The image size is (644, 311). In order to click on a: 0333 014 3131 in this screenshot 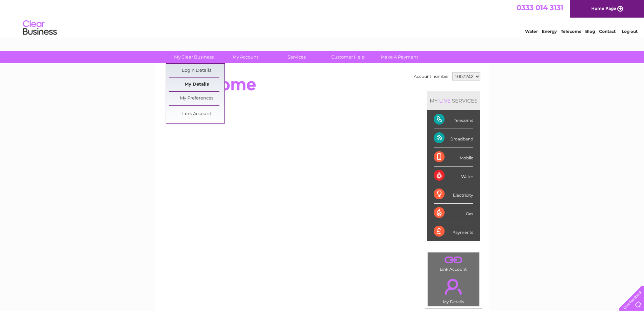, I will do `click(540, 7)`.